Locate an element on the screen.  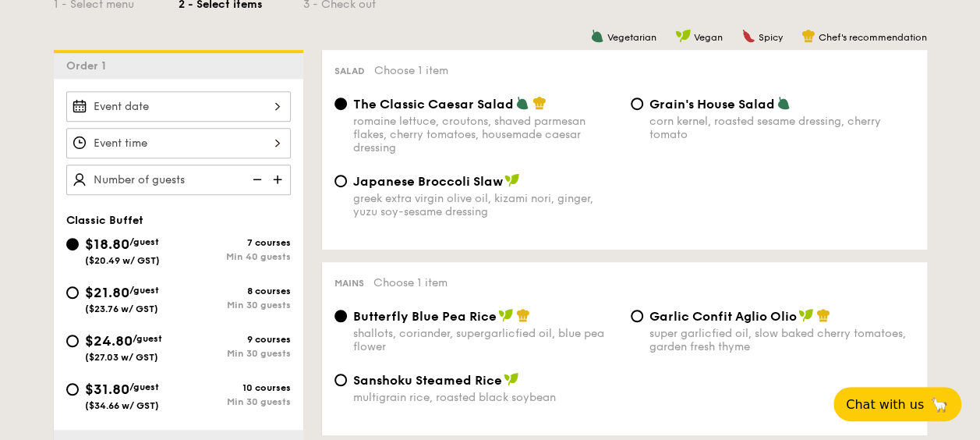
div: shallots, coriander, supergarlicfied oil, blue pea flower is located at coordinates (486, 340).